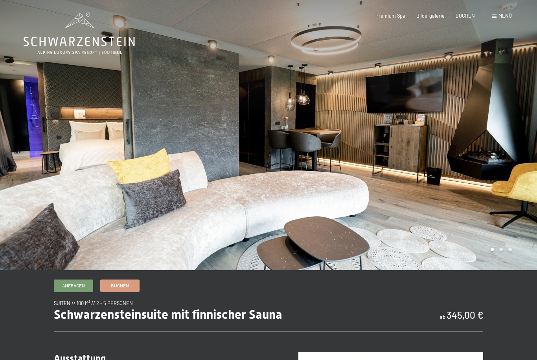 Image resolution: width=537 pixels, height=360 pixels. Describe the element at coordinates (430, 16) in the screenshot. I see `a: Bildergalerie` at that location.